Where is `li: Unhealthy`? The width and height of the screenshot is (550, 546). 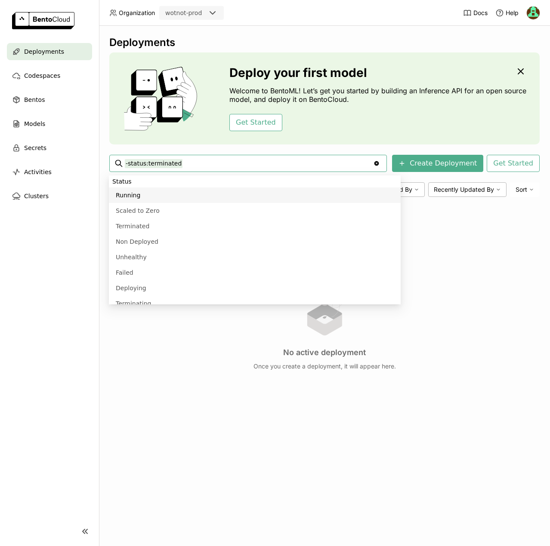 li: Unhealthy is located at coordinates (255, 257).